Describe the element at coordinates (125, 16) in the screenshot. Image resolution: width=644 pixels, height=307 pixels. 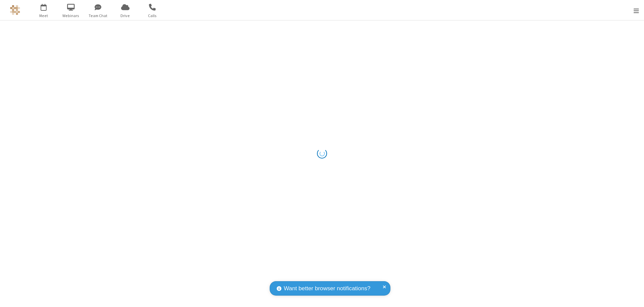
I see `span: Drive` at that location.